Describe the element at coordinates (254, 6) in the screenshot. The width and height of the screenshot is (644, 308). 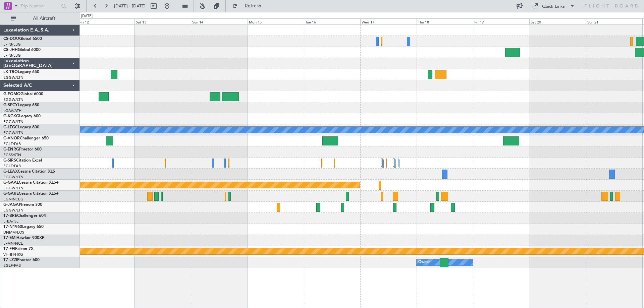
I see `span: Refresh` at that location.